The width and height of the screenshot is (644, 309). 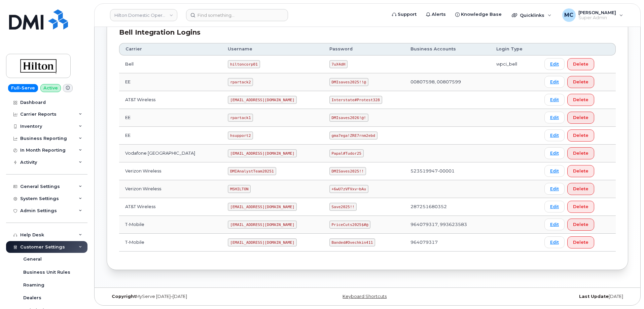 I want to click on td: 287251680352, so click(x=447, y=207).